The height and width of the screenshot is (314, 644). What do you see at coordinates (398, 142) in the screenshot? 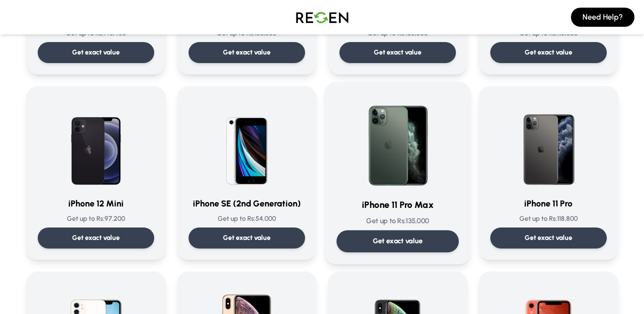
I see `img: iPhone 11 Pro Max` at bounding box center [398, 142].